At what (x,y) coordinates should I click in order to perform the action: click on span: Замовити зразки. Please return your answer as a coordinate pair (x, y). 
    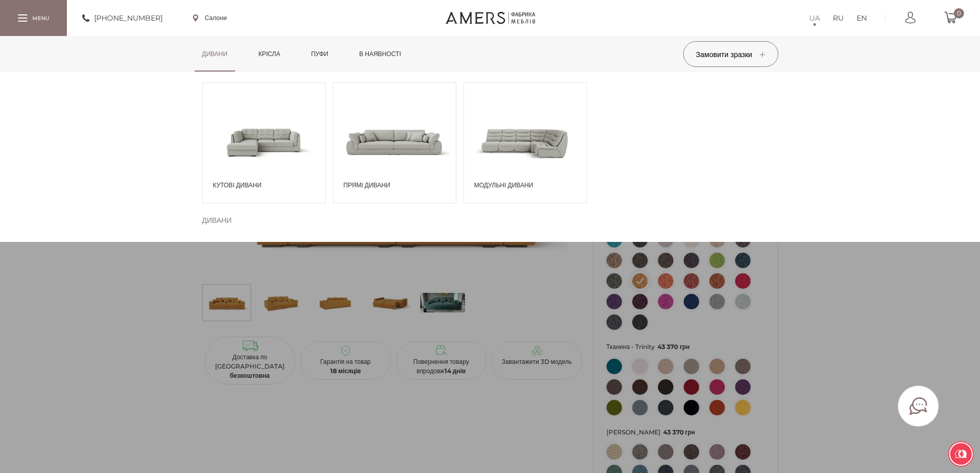
    Looking at the image, I should click on (731, 54).